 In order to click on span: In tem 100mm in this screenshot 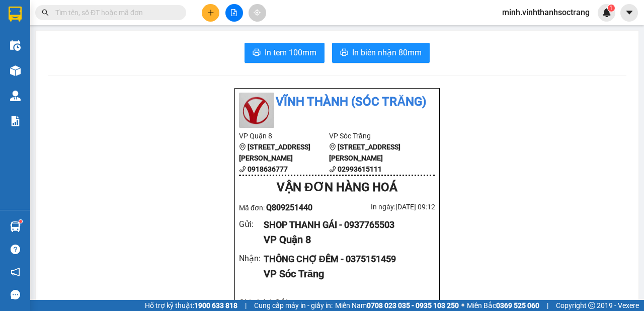, I will do `click(291, 52)`.